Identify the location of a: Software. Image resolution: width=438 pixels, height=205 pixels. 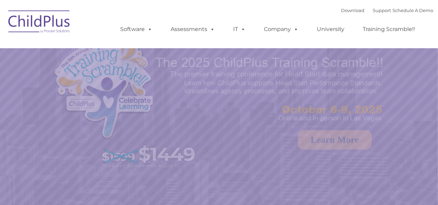
(136, 29).